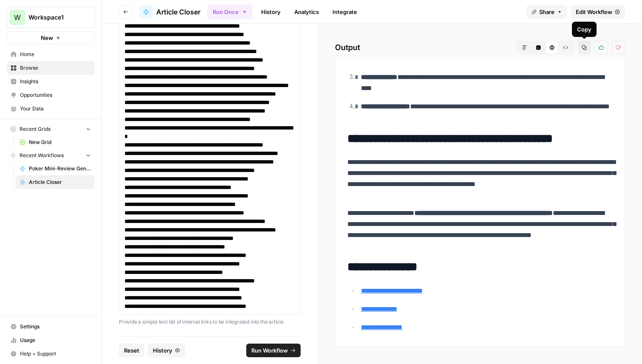 The height and width of the screenshot is (364, 642). What do you see at coordinates (60, 142) in the screenshot?
I see `span: New Grid` at bounding box center [60, 142].